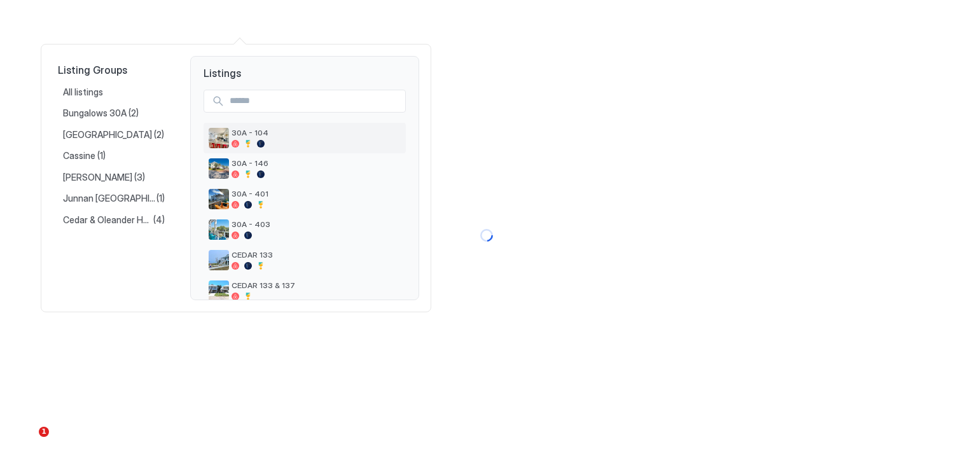  I want to click on span: CEDAR 133 & 137, so click(316, 285).